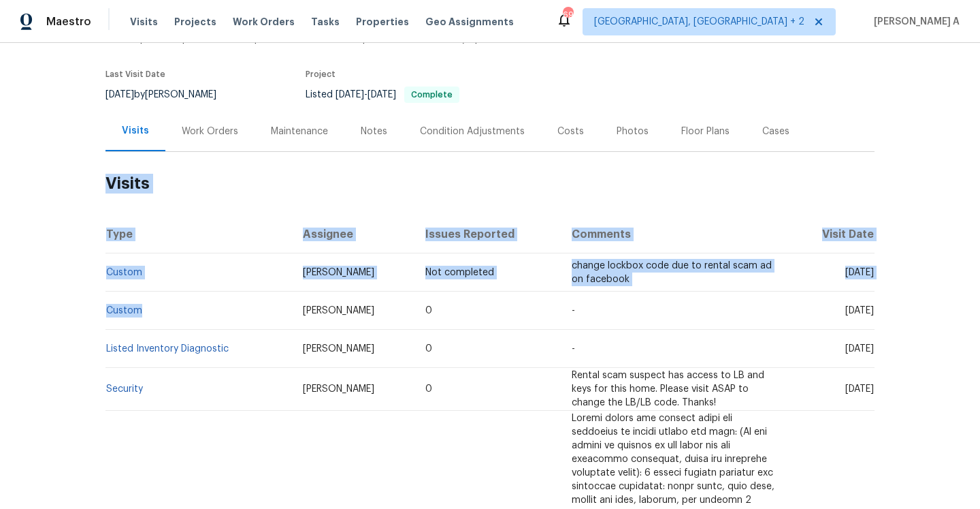 The height and width of the screenshot is (509, 980). Describe the element at coordinates (460, 272) in the screenshot. I see `span: Not completed` at that location.